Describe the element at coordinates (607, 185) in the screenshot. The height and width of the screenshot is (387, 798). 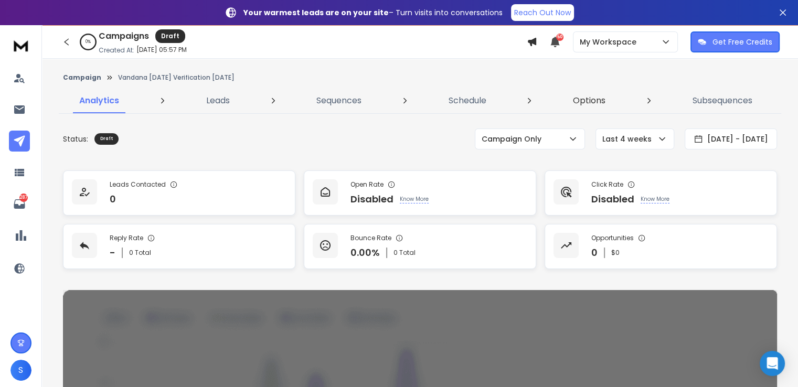
I see `p: Click Rate` at that location.